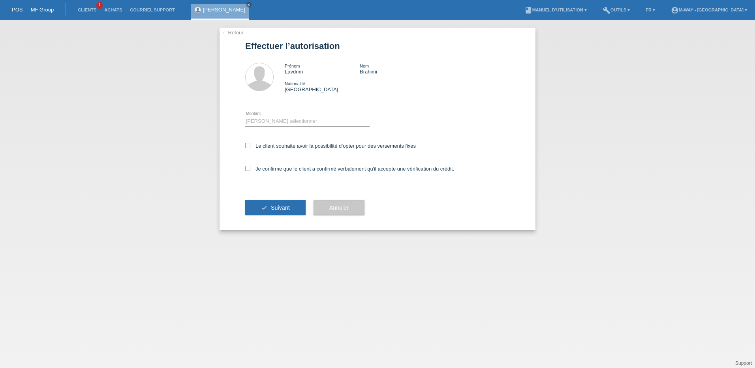 The width and height of the screenshot is (755, 368). Describe the element at coordinates (99, 5) in the screenshot. I see `span: 1` at that location.